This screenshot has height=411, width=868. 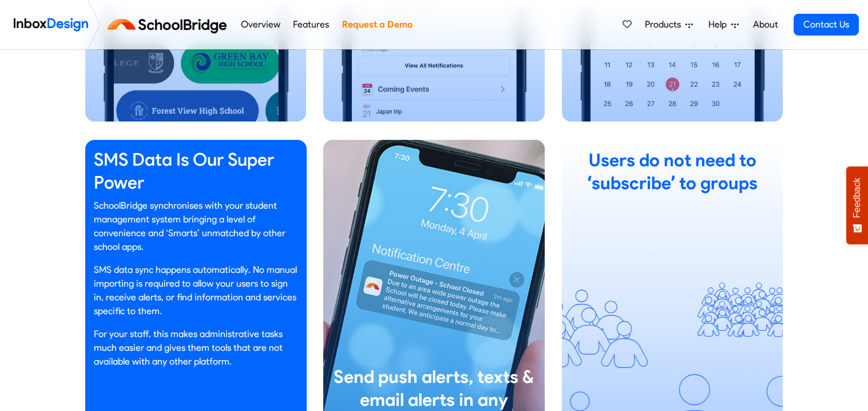 I want to click on h3: SMS Data Is Our Super Power, so click(x=195, y=172).